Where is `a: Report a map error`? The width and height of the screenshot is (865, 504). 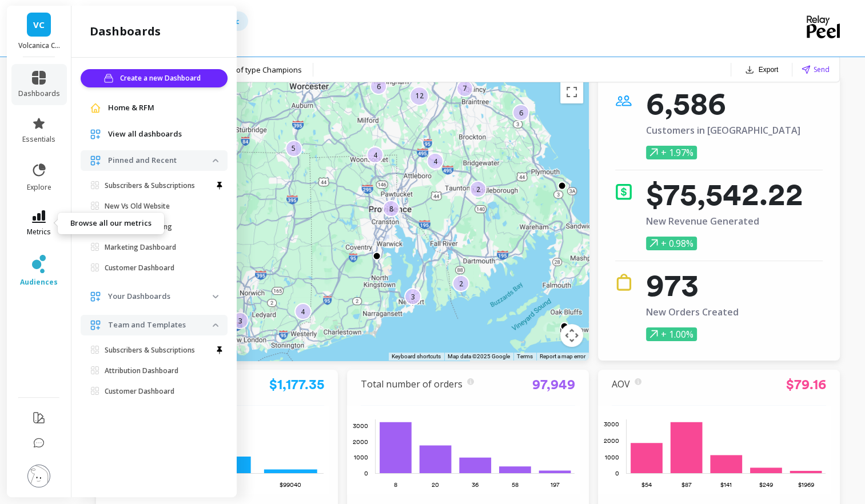 a: Report a map error is located at coordinates (562, 356).